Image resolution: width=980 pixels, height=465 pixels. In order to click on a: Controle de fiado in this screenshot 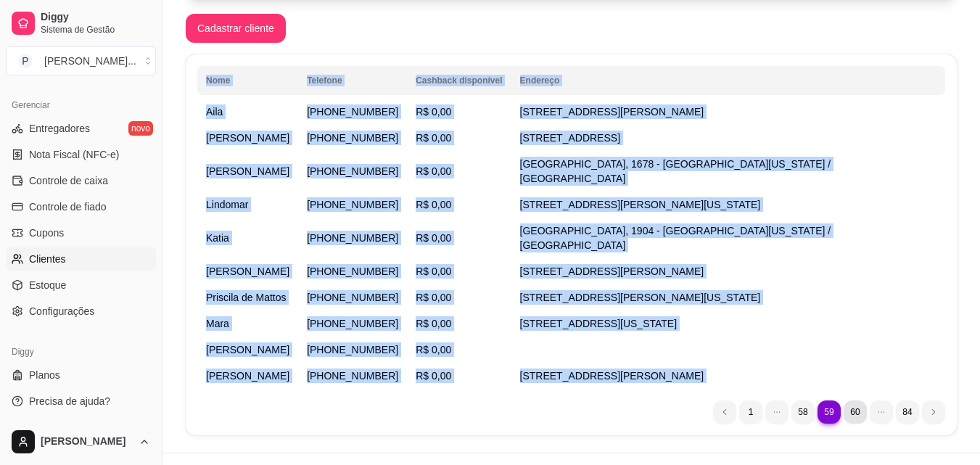, I will do `click(80, 207)`.